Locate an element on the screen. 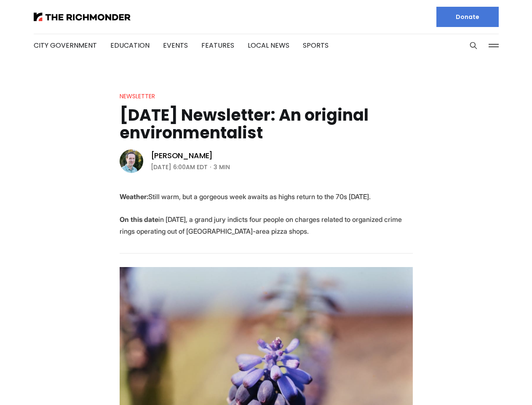 The width and height of the screenshot is (532, 405). button: Search this site is located at coordinates (473, 45).